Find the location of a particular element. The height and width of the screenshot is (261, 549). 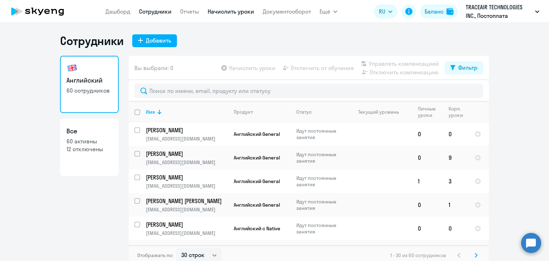

button: Ещё is located at coordinates (328, 11).